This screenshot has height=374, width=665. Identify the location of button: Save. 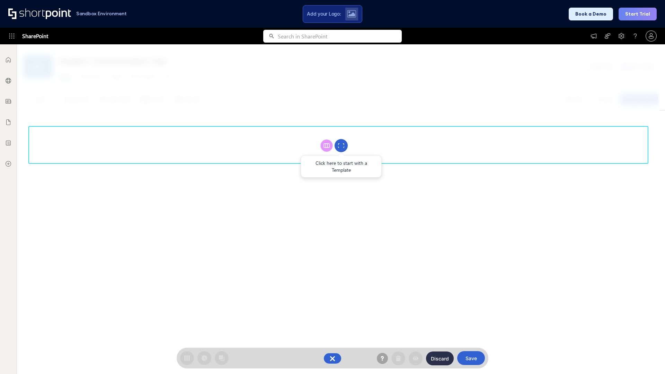
(471, 358).